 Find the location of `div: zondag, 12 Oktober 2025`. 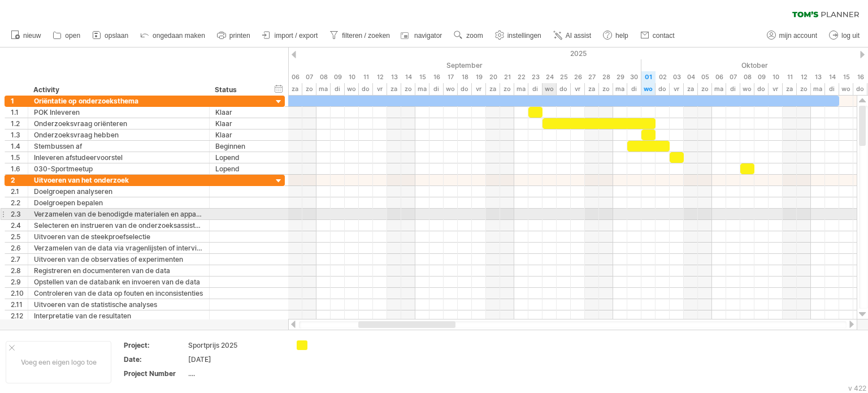

div: zondag, 12 Oktober 2025 is located at coordinates (804, 89).